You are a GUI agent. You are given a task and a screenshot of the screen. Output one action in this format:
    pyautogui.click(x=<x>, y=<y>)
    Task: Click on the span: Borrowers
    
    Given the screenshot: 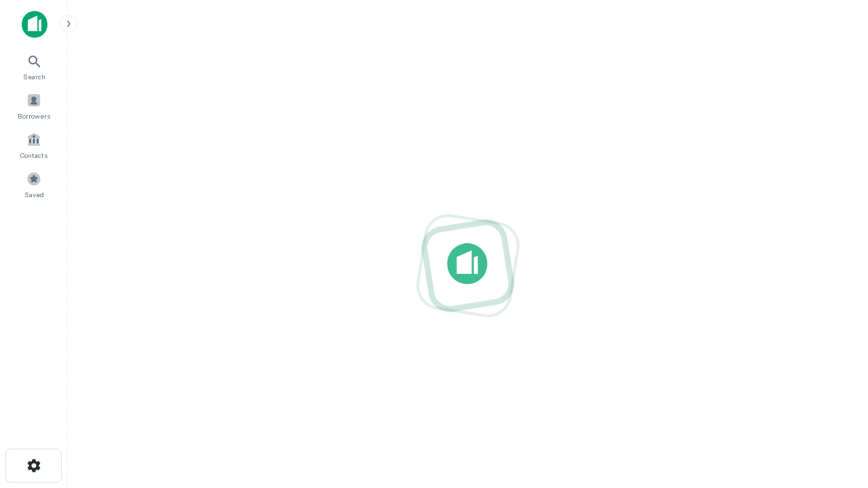 What is the action you would take?
    pyautogui.click(x=34, y=116)
    